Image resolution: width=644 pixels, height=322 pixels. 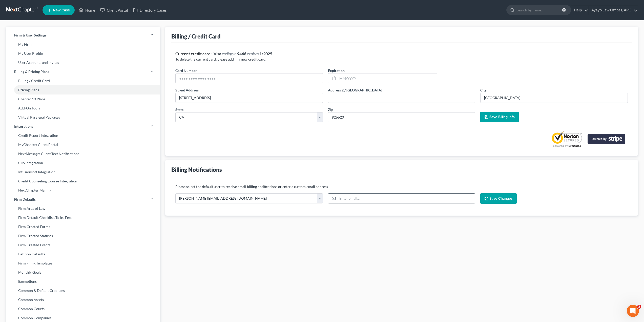 What do you see at coordinates (187, 90) in the screenshot?
I see `span: Street Address` at bounding box center [187, 90].